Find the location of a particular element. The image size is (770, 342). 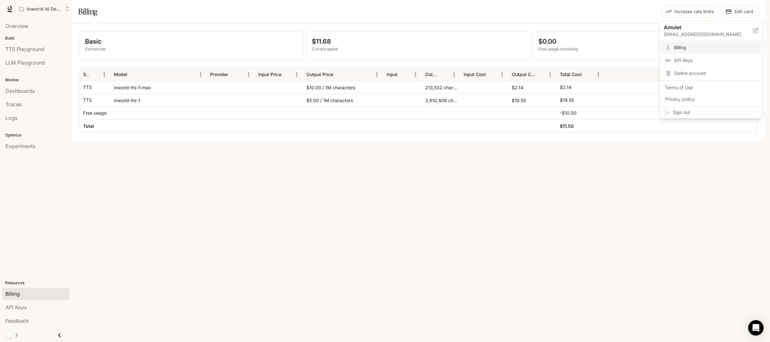

span: API Keys is located at coordinates (716, 60).